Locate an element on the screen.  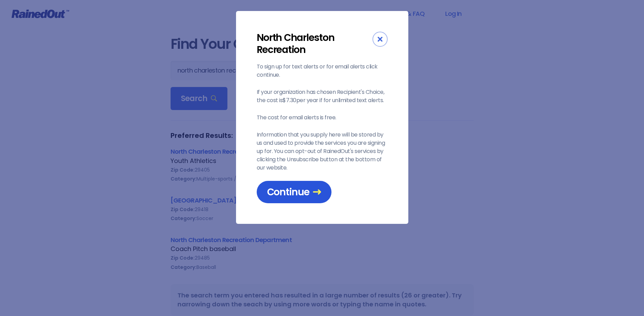
div: North Charleston Recreation is located at coordinates (314, 43).